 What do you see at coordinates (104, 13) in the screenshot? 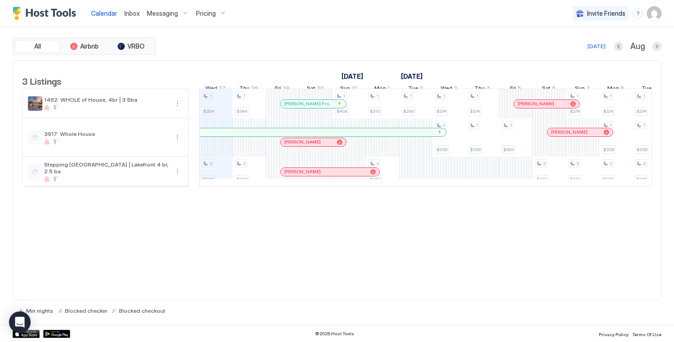
I see `a: Calendar` at bounding box center [104, 13].